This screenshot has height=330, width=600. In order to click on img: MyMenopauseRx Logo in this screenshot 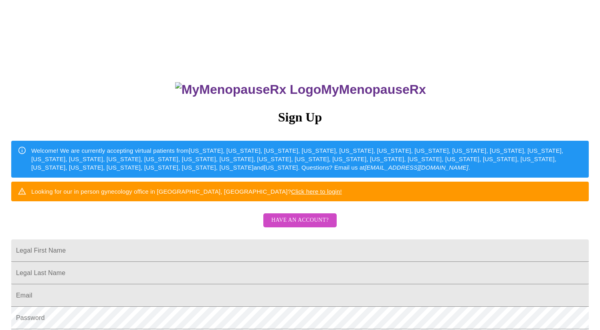, I will do `click(248, 89)`.